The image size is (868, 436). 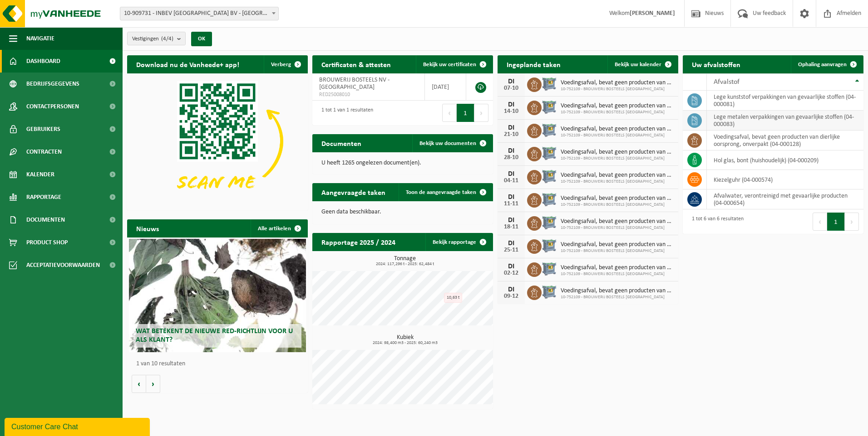 What do you see at coordinates (52, 84) in the screenshot?
I see `span: Bedrijfsgegevens` at bounding box center [52, 84].